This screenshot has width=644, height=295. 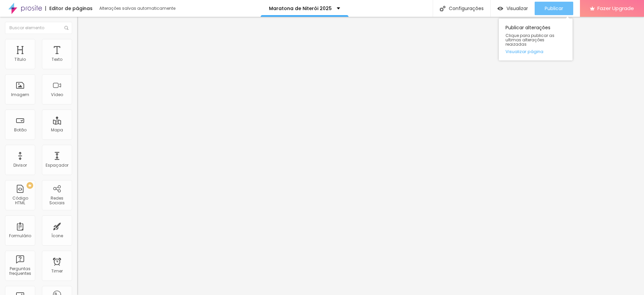 I want to click on div: Texto, so click(x=57, y=59).